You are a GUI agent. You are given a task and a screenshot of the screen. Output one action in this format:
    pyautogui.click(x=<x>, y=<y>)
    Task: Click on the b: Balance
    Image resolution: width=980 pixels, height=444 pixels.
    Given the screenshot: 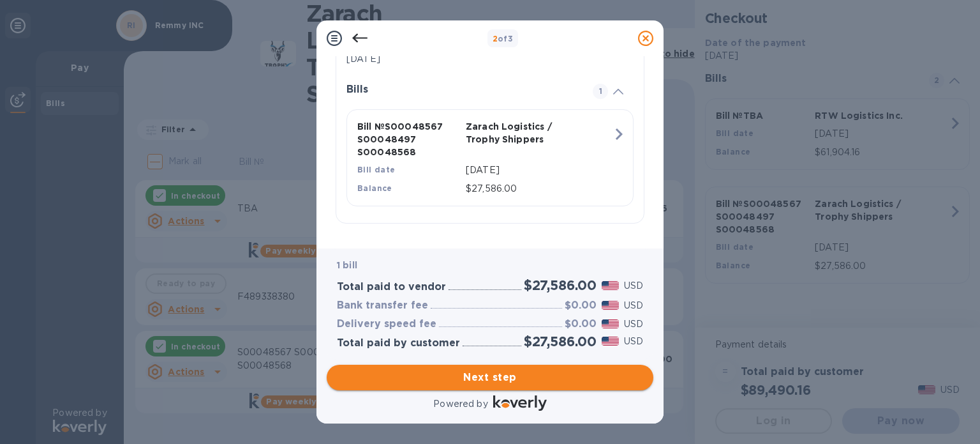 What is the action you would take?
    pyautogui.click(x=374, y=188)
    